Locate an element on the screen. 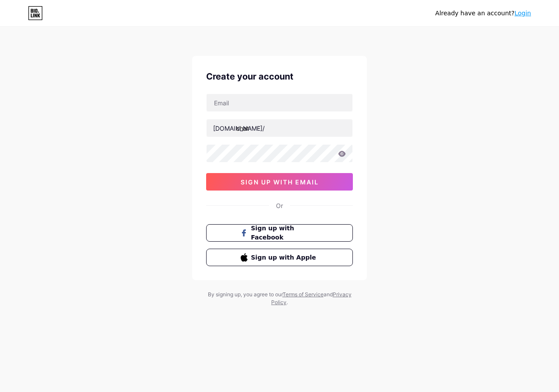 The width and height of the screenshot is (559, 392). button: Sign up with Apple is located at coordinates (280, 257).